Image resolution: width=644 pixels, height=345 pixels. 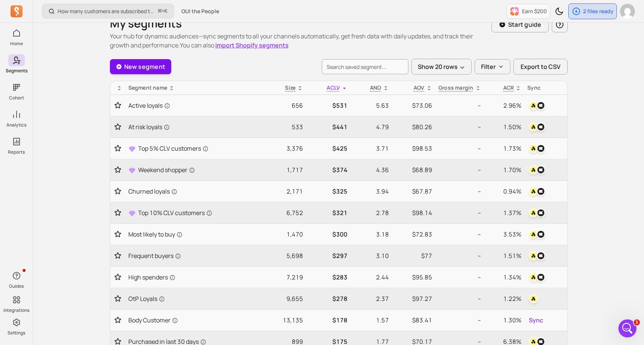 I want to click on p: $97.27, so click(x=413, y=299).